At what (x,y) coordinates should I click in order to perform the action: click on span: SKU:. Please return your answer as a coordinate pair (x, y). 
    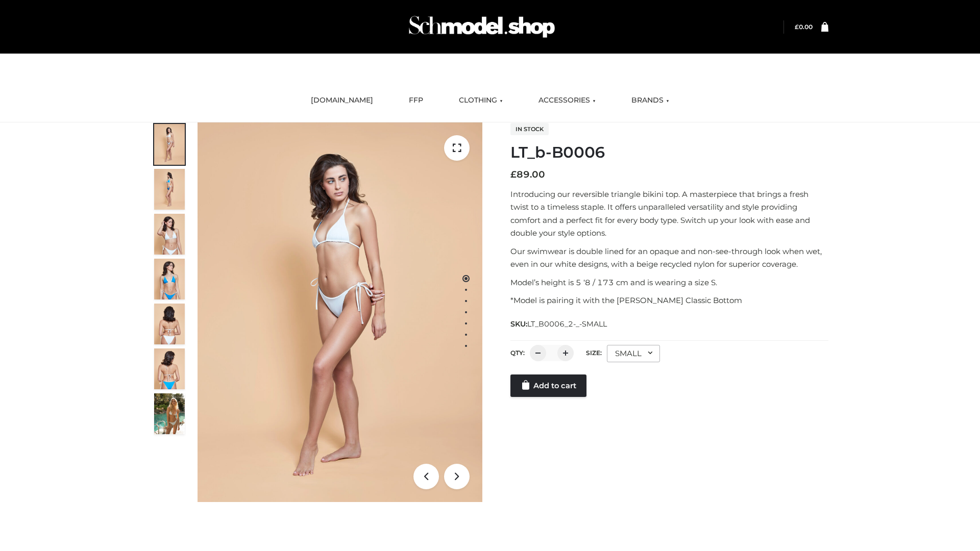
    Looking at the image, I should click on (559, 324).